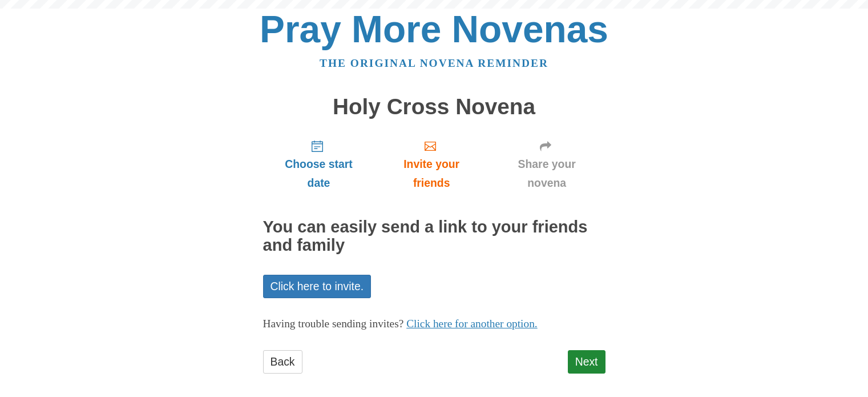 The width and height of the screenshot is (868, 397). I want to click on a: Choose start date, so click(319, 164).